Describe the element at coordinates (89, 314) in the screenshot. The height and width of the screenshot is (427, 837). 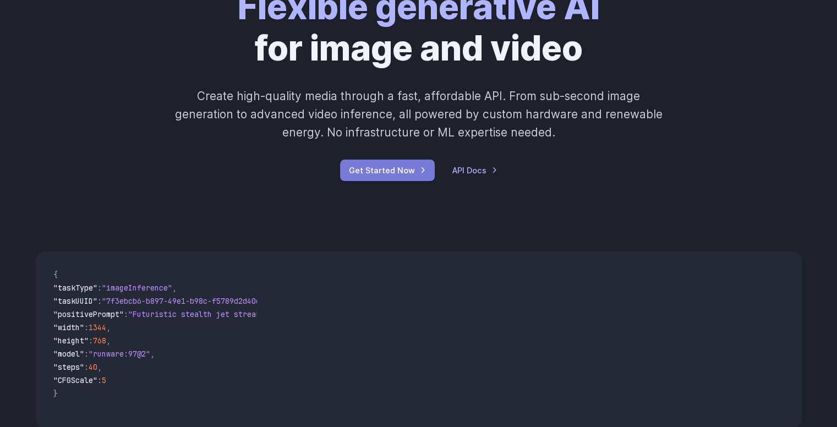
I see `span: "positivePrompt"` at that location.